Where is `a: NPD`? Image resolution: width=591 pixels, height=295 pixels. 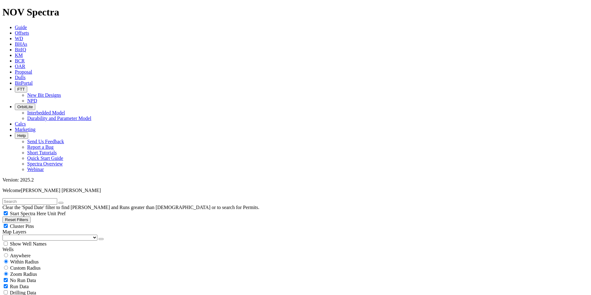
a: NPD is located at coordinates (32, 100).